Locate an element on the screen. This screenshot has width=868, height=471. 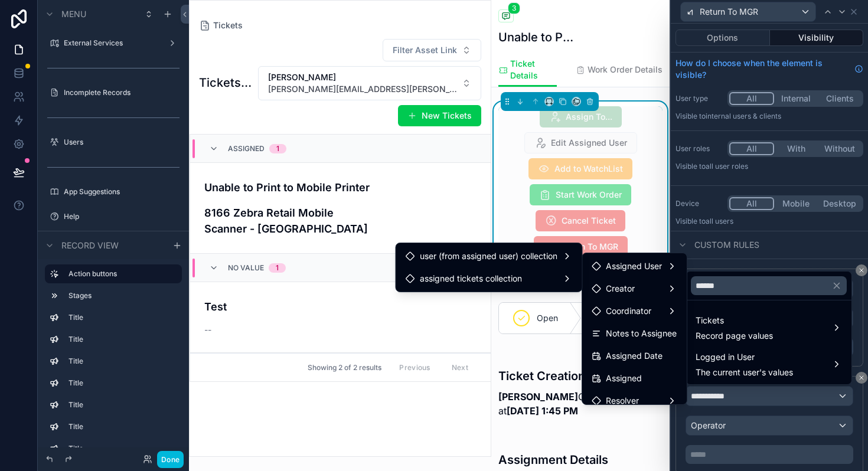
span: Creator is located at coordinates (620, 289).